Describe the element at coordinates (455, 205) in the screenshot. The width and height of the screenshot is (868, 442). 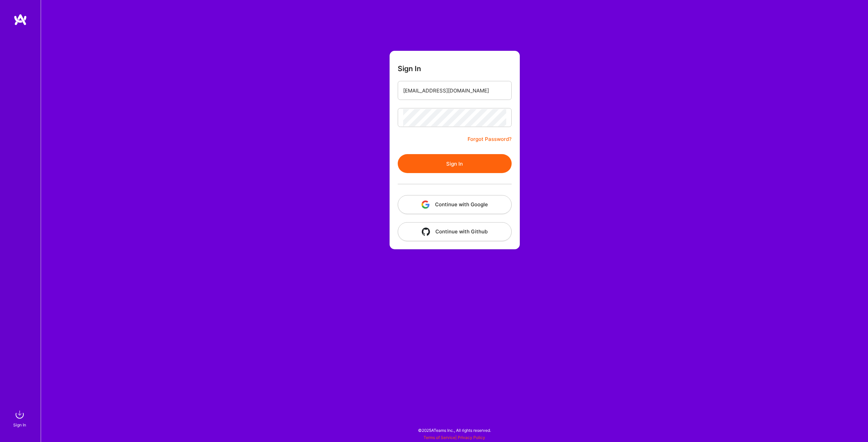
I see `button: Continue with Google` at that location.